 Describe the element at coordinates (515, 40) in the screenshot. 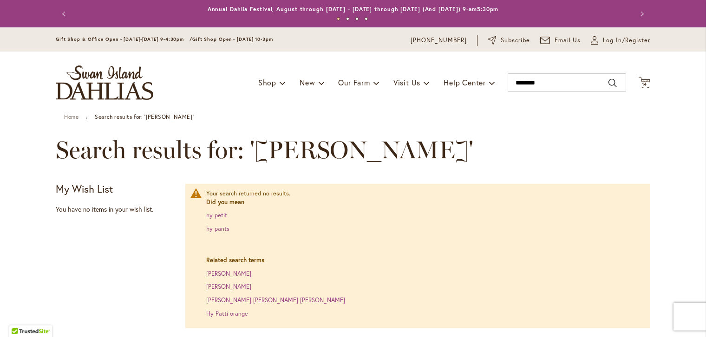

I see `span: Subscribe` at that location.